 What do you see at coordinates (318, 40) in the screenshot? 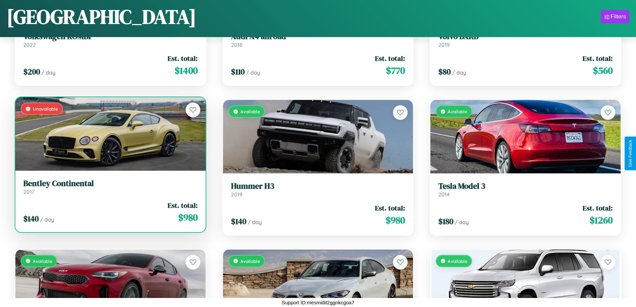
I see `a: Audi A4 allroad2018` at bounding box center [318, 40].